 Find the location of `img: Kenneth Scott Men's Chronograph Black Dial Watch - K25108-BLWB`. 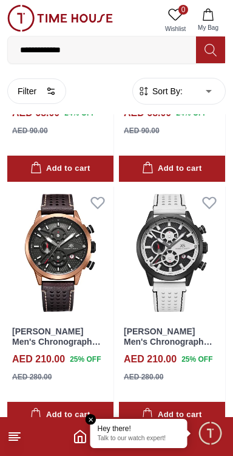

img: Kenneth Scott Men's Chronograph Black Dial Watch - K25108-BLWB is located at coordinates (172, 253).